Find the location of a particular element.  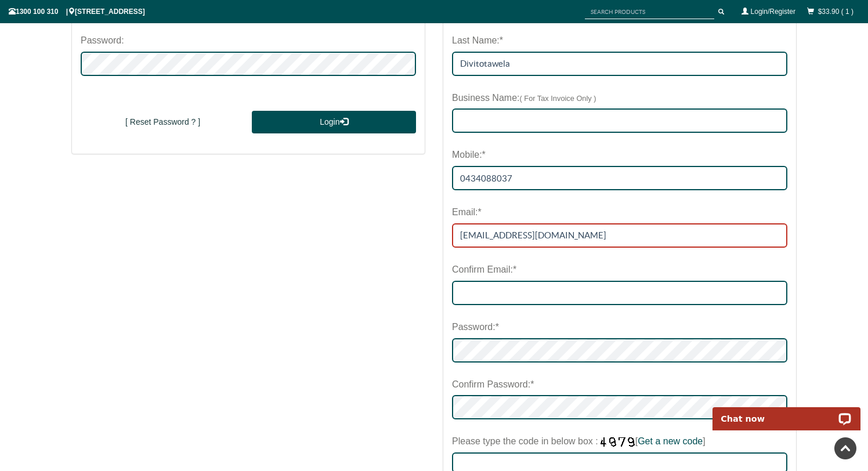

span: ( For Tax Invoice Only ) is located at coordinates (558, 98).